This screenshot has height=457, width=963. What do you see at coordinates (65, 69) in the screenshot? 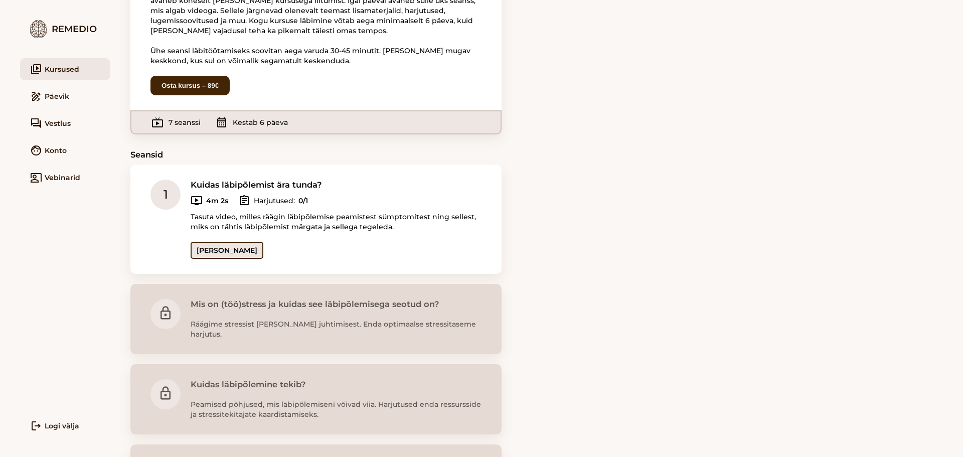
I see `a: video_libraryKursused` at bounding box center [65, 69].